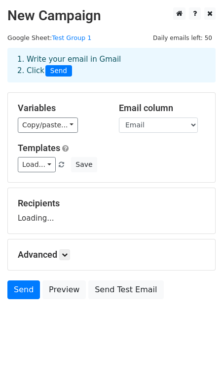  Describe the element at coordinates (39, 148) in the screenshot. I see `a: Templates` at that location.